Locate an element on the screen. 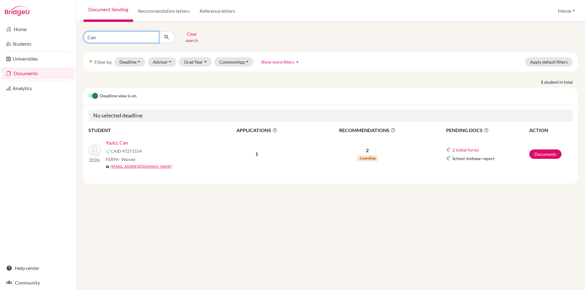 Image resolution: width=585 pixels, height=290 pixels. span: CAID 47271554 is located at coordinates (126, 151).